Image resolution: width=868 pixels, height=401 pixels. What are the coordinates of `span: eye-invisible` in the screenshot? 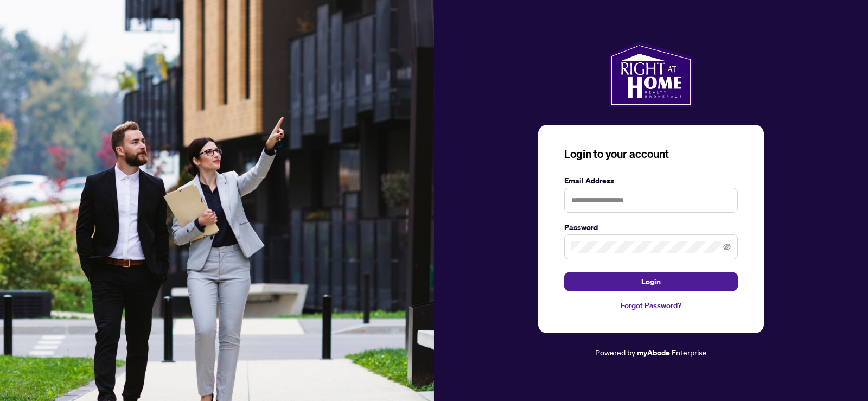 It's located at (727, 247).